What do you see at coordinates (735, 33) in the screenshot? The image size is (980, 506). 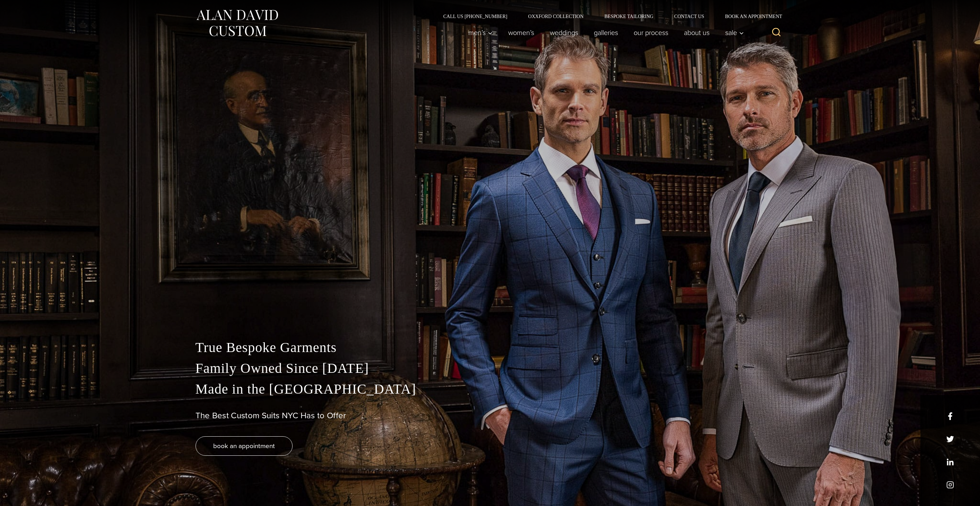 I see `span: Sale` at bounding box center [735, 33].